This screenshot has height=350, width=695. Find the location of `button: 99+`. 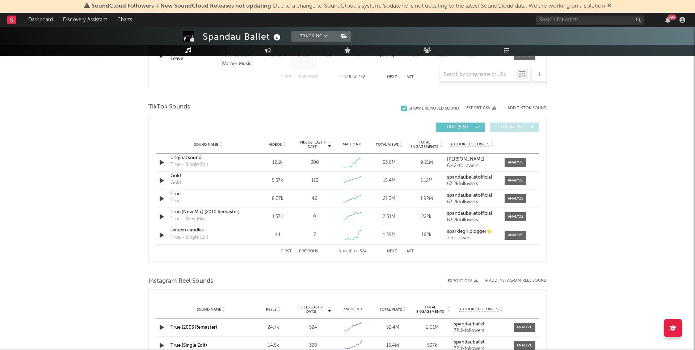

button: 99+ is located at coordinates (667, 20).